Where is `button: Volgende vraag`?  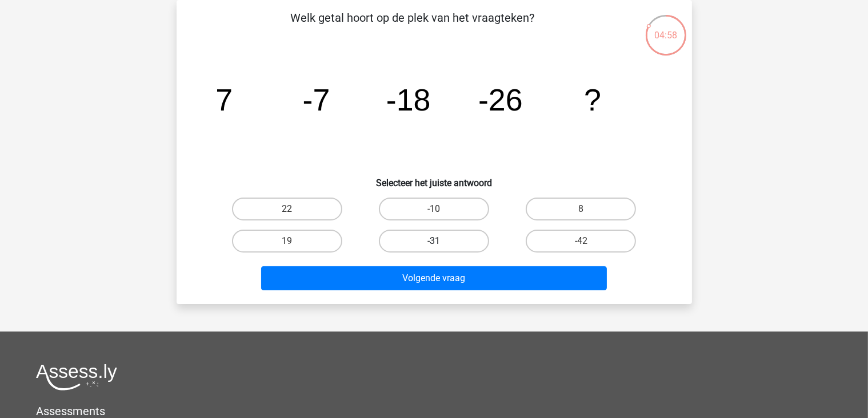
button: Volgende vraag is located at coordinates (434, 278).